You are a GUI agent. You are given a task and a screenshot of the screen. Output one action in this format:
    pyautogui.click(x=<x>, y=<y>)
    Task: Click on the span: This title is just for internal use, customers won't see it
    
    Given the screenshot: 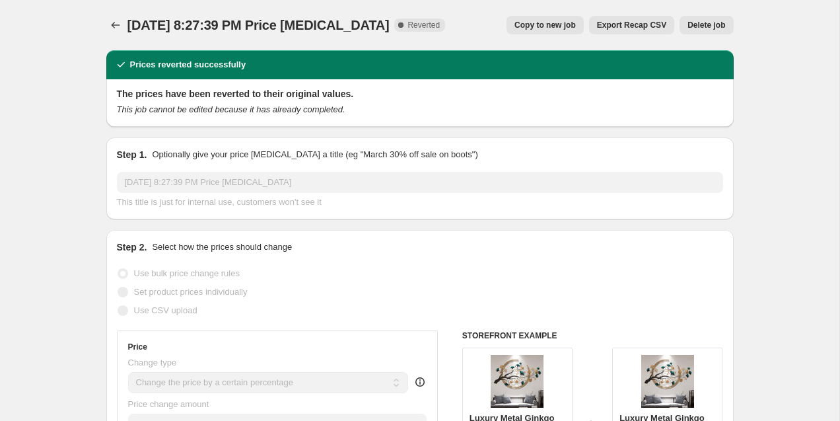 What is the action you would take?
    pyautogui.click(x=219, y=201)
    